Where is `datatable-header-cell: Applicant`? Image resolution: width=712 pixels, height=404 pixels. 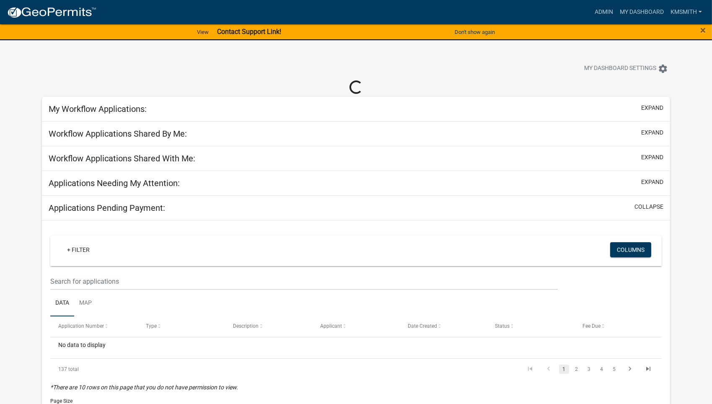
datatable-header-cell: Applicant is located at coordinates (356, 326).